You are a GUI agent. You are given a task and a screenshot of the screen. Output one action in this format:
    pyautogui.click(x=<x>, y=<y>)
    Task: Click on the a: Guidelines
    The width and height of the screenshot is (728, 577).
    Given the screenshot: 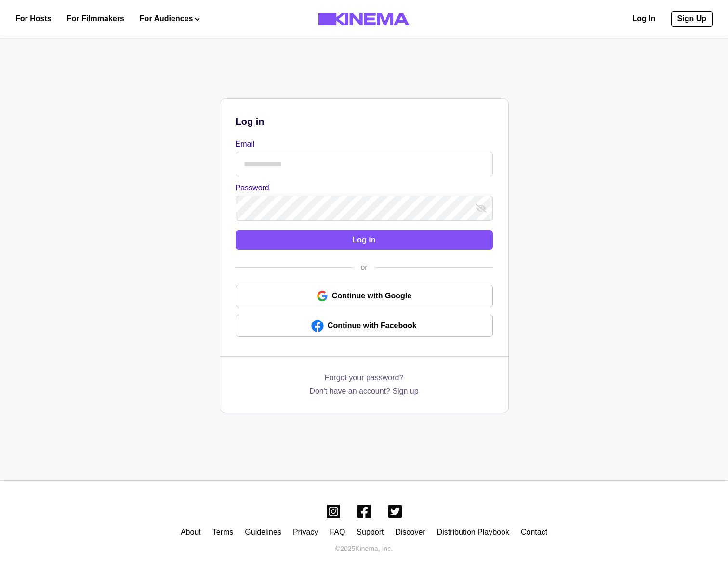 What is the action you would take?
    pyautogui.click(x=263, y=532)
    